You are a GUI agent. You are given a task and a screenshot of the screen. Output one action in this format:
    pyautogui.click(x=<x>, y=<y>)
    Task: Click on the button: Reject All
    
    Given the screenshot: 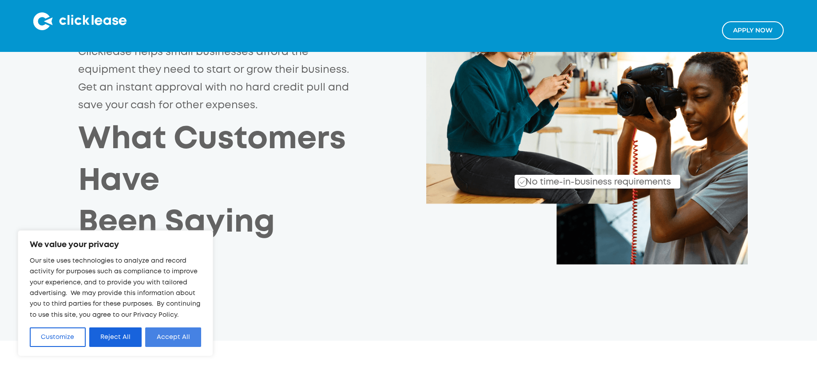 What is the action you would take?
    pyautogui.click(x=115, y=338)
    